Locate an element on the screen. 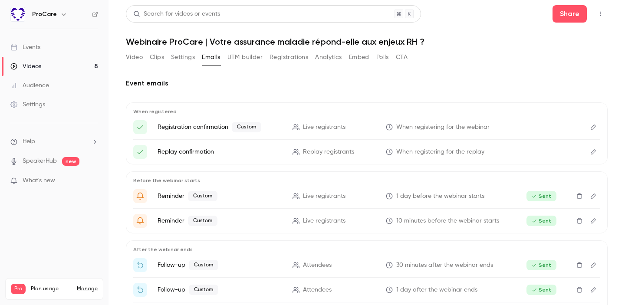 This screenshot has width=625, height=305. p: After the webinar ends is located at coordinates (367, 250).